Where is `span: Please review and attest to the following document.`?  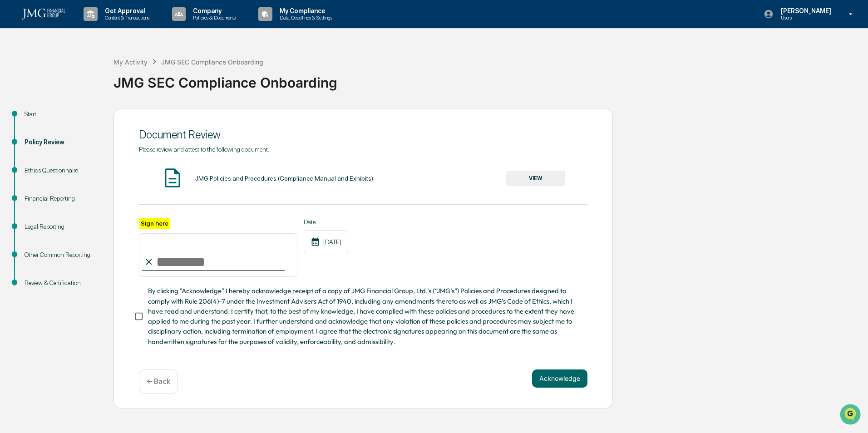 span: Please review and attest to the following document. is located at coordinates (204, 150).